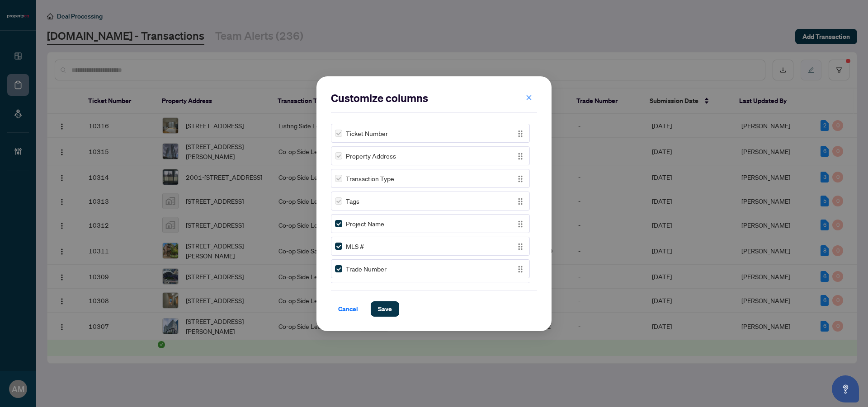  Describe the element at coordinates (366, 269) in the screenshot. I see `span: Trade Number` at that location.